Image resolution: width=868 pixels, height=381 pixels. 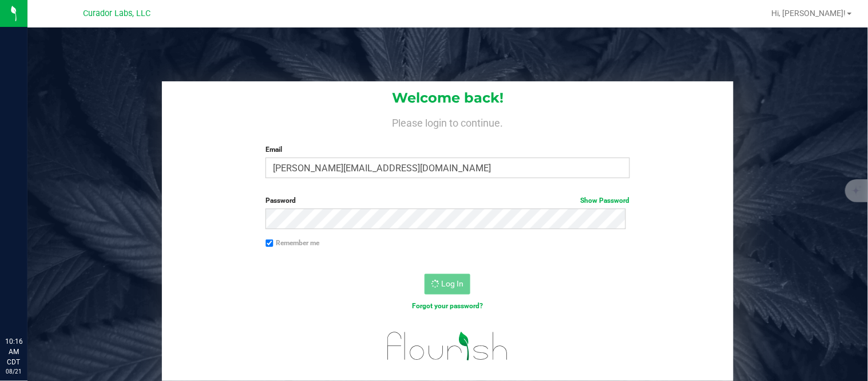 What do you see at coordinates (448, 346) in the screenshot?
I see `img: flourish_logo.svg` at bounding box center [448, 346].